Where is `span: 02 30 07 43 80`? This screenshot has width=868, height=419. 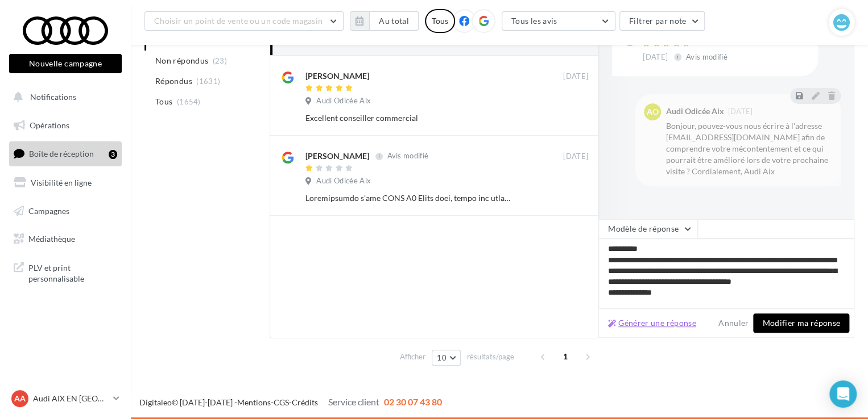
span: 02 30 07 43 80 is located at coordinates (413, 401).